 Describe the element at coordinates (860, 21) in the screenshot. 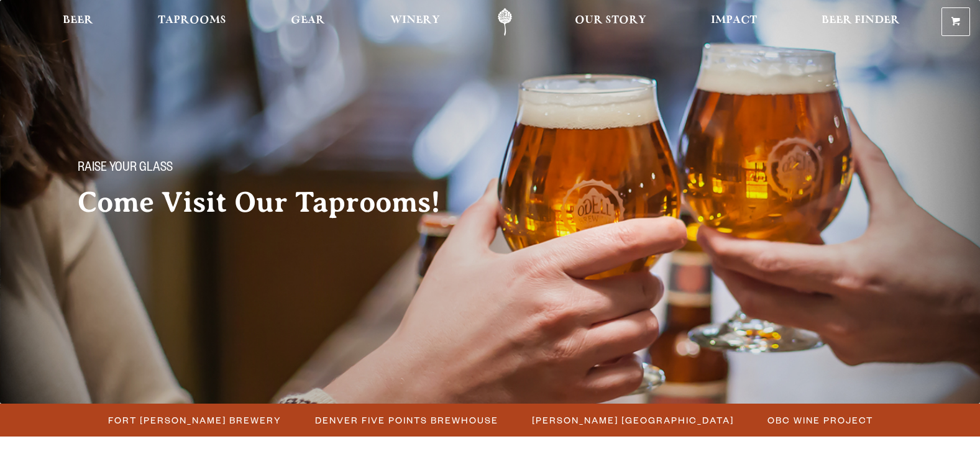

I see `a: Beer Finder` at that location.